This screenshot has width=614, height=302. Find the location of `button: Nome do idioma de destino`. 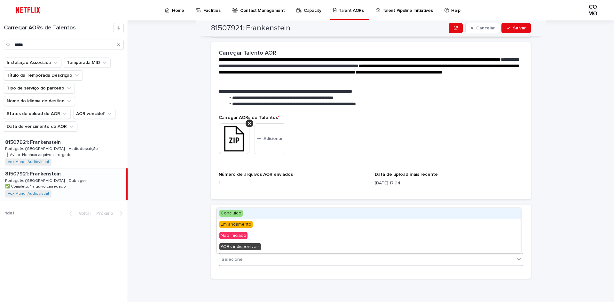

button: Nome do idioma de destino is located at coordinates (39, 101).